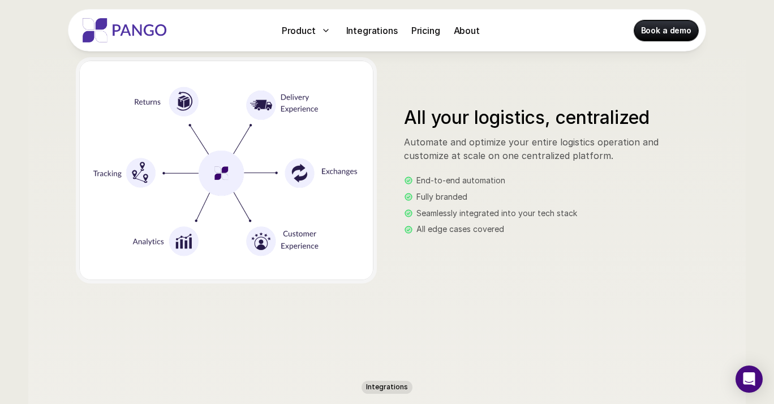  I want to click on p: Book a demo, so click(666, 31).